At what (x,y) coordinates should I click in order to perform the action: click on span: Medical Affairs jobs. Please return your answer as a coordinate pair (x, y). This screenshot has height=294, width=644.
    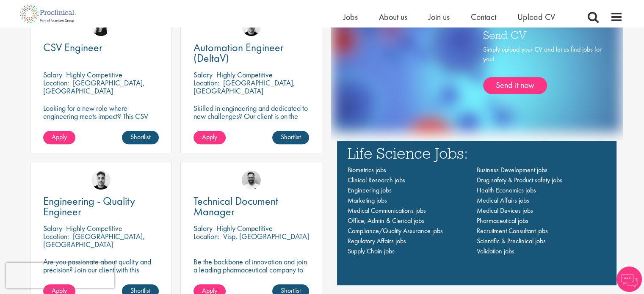
    Looking at the image, I should click on (502, 200).